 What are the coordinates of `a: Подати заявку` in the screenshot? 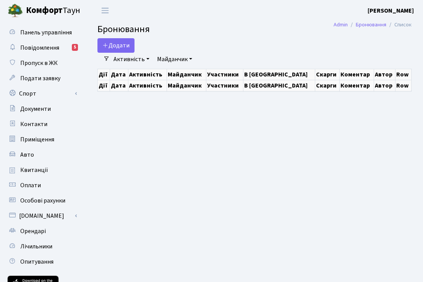 It's located at (42, 78).